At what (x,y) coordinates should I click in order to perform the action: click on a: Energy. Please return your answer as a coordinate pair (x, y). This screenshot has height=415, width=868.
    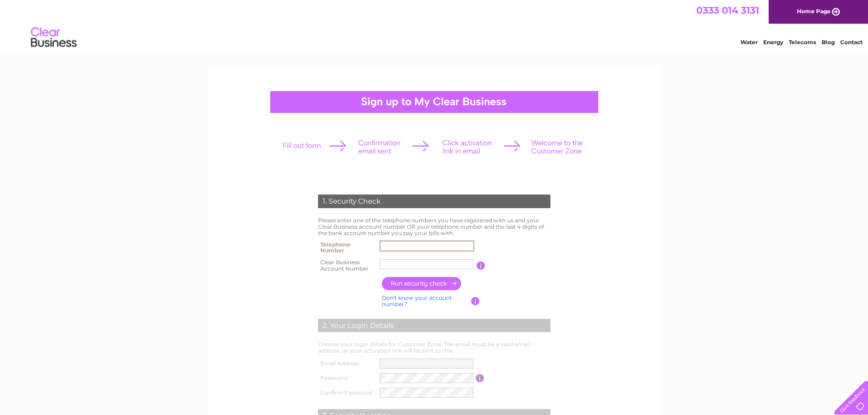
    Looking at the image, I should click on (773, 42).